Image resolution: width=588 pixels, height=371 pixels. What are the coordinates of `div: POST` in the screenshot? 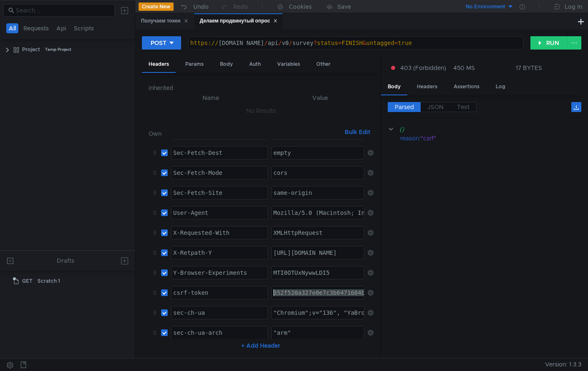 It's located at (159, 43).